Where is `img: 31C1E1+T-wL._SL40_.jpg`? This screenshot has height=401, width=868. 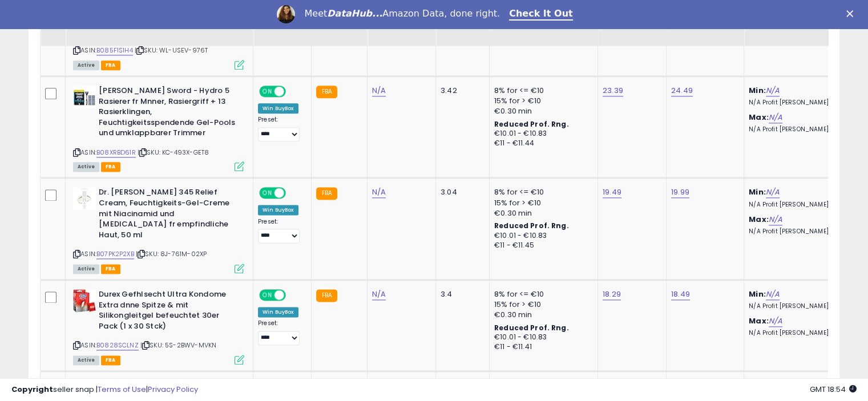
img: 31C1E1+T-wL._SL40_.jpg is located at coordinates (85, 199).